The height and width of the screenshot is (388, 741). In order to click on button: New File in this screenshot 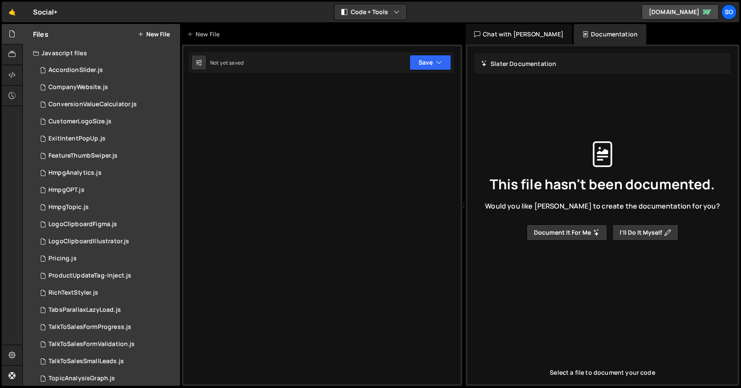, I will do `click(153, 34)`.